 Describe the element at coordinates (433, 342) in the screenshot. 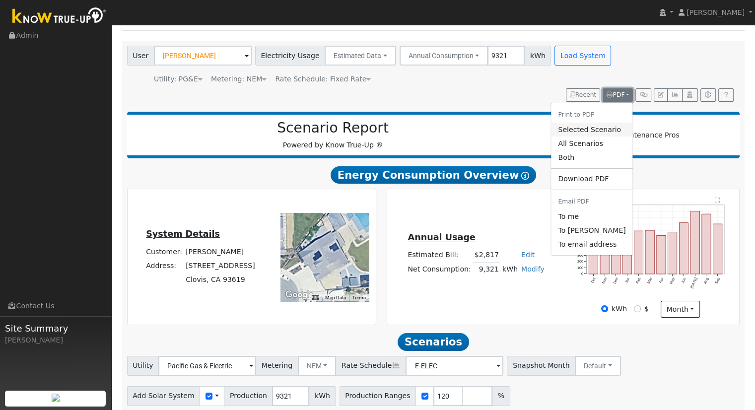

I see `span: Scenarios` at that location.